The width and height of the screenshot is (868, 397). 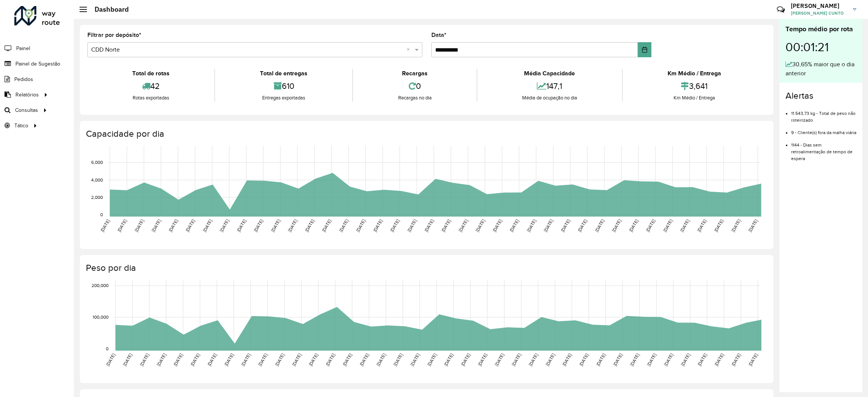 I want to click on span: Pedidos, so click(x=24, y=79).